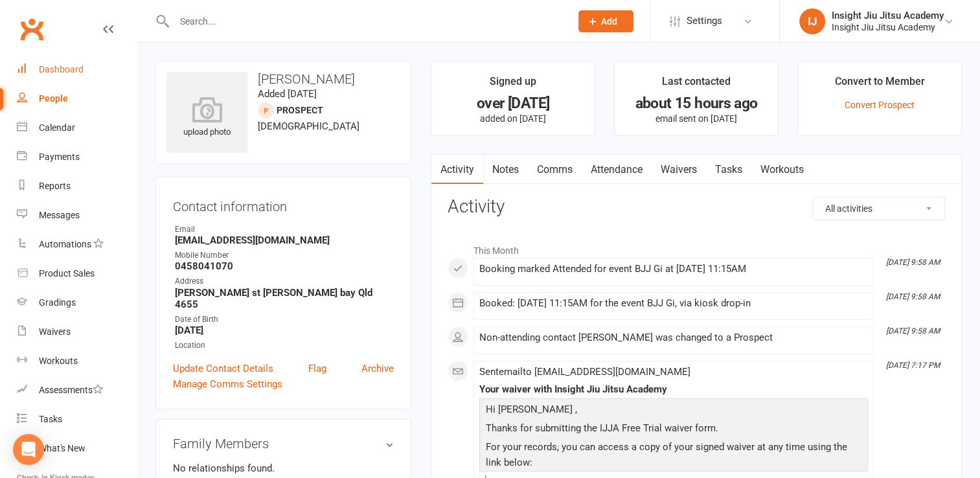  Describe the element at coordinates (57, 302) in the screenshot. I see `div: Gradings` at that location.